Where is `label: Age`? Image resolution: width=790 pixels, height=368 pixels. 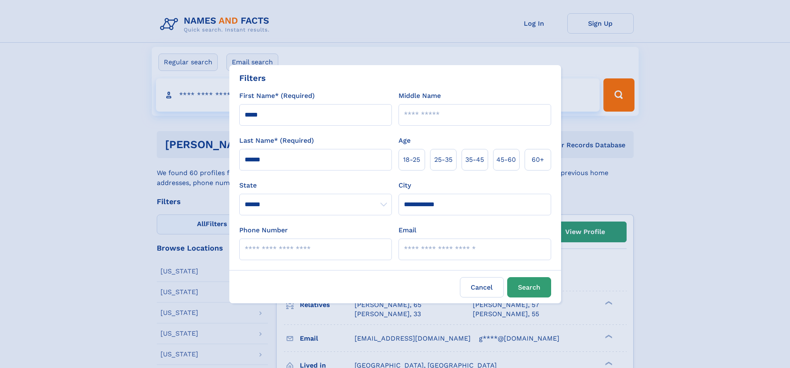
label: Age is located at coordinates (405, 141).